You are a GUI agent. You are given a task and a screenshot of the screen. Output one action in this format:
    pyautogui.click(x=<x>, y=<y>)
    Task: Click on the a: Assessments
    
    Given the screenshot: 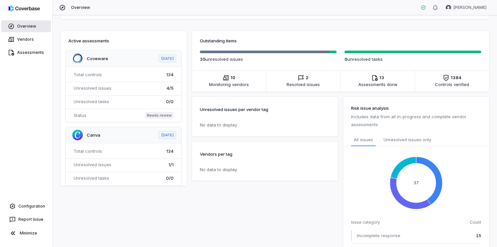 What is the action you would take?
    pyautogui.click(x=26, y=53)
    